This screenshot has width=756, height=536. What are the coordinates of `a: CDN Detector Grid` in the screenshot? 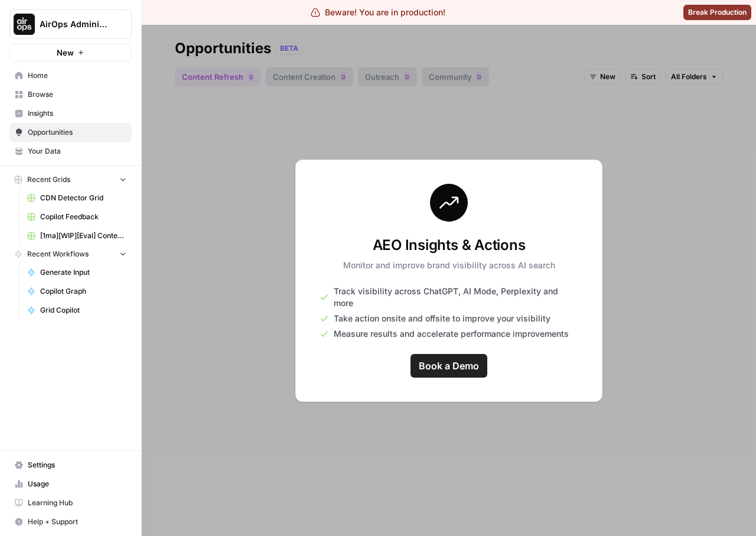 It's located at (77, 198).